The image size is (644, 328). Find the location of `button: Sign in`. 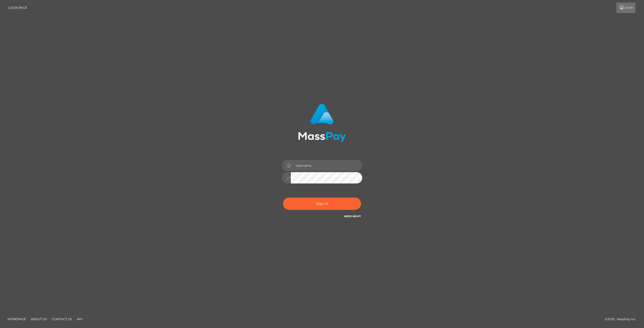

button: Sign in is located at coordinates (322, 203).